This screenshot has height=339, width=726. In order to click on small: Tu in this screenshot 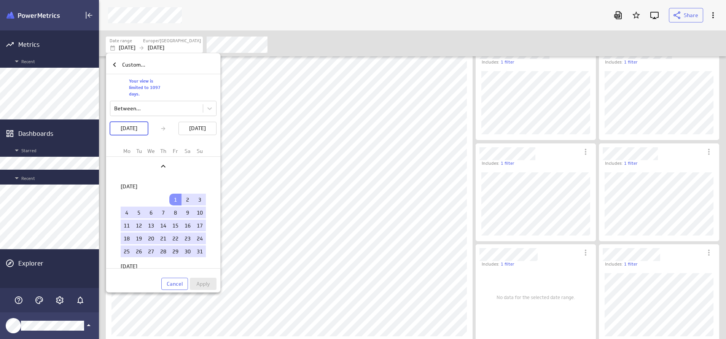, I will do `click(139, 151)`.